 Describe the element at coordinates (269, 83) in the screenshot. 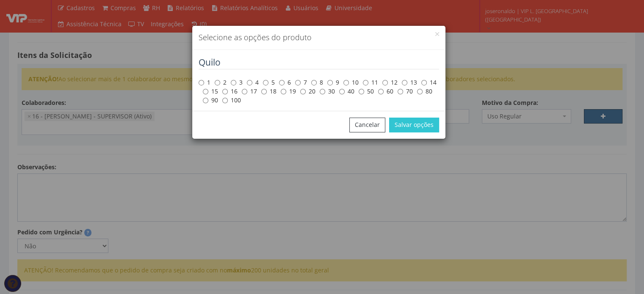

I see `label: 5` at that location.